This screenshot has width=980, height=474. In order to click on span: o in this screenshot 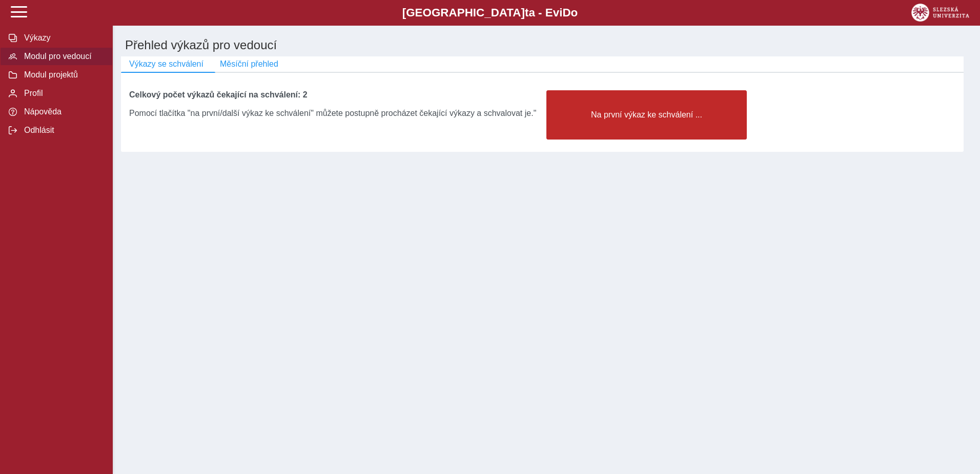, I will do `click(575, 12)`.